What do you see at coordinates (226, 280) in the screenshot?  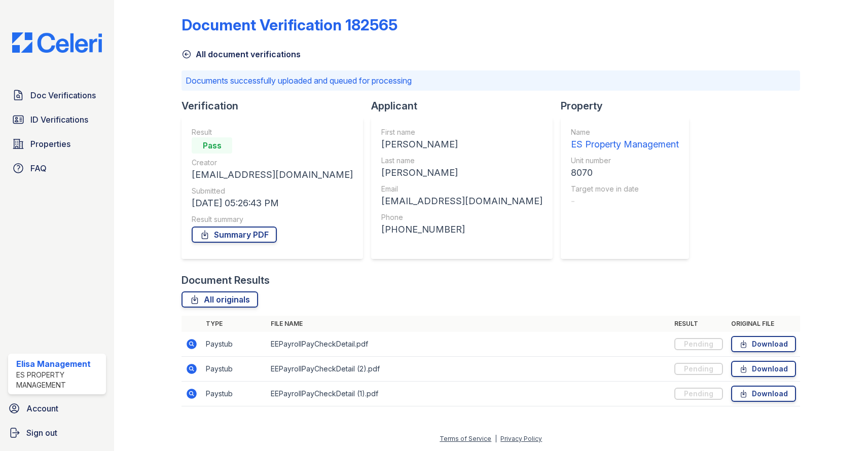 I see `div: Document Results` at bounding box center [226, 280].